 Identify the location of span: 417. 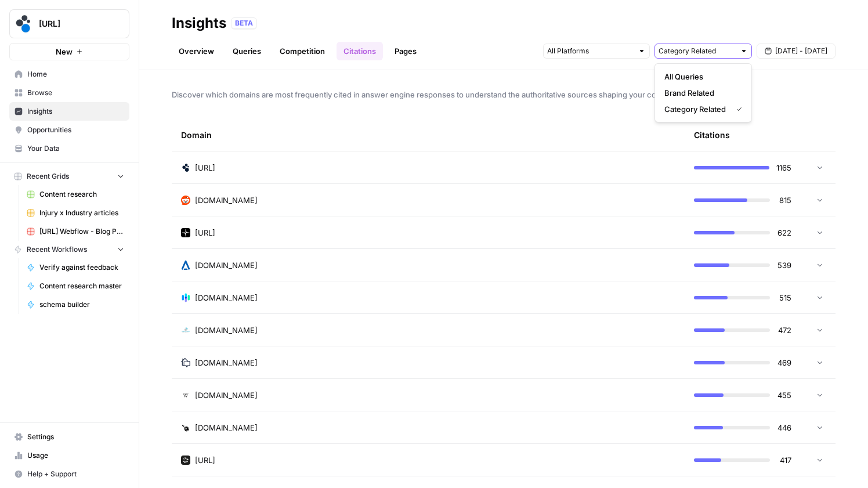
(784, 460).